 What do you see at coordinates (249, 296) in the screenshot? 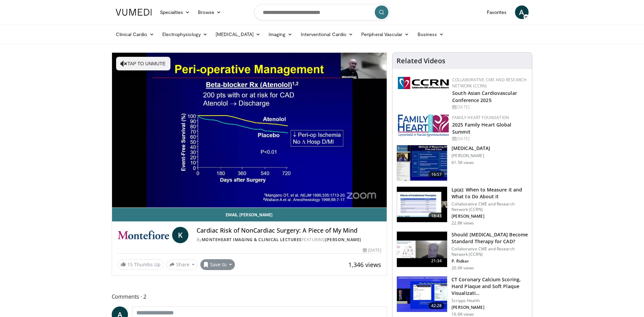
I see `span: Comments 2` at bounding box center [249, 296].